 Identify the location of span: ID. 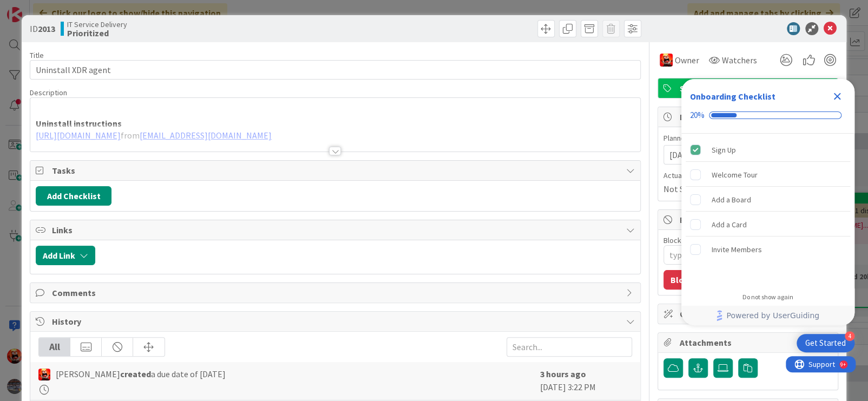
(42, 29).